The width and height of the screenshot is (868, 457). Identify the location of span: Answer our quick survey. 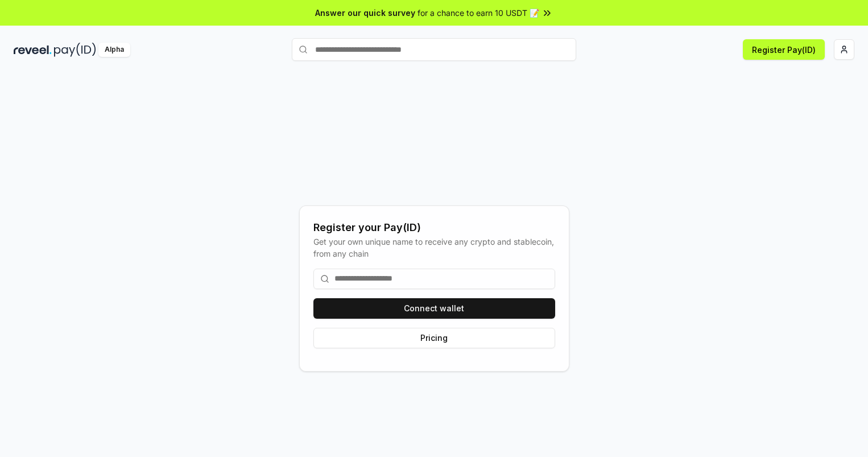
(365, 12).